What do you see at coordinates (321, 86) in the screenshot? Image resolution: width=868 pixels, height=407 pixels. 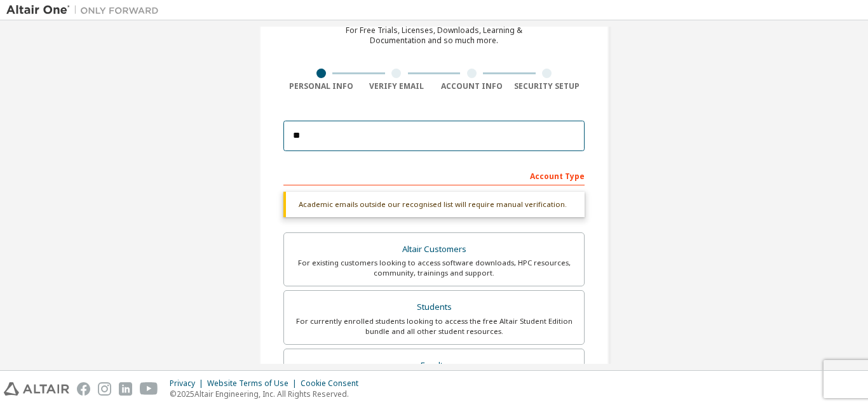 I see `div: Personal Info` at bounding box center [321, 86].